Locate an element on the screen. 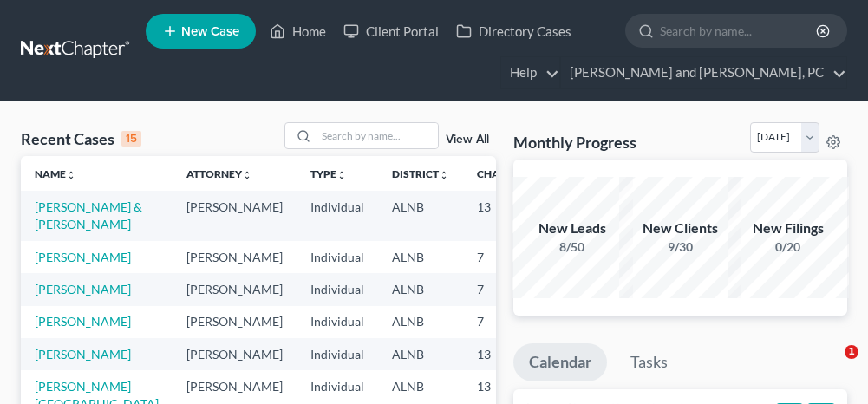 Image resolution: width=868 pixels, height=404 pixels. div: 0/20 is located at coordinates (789, 247).